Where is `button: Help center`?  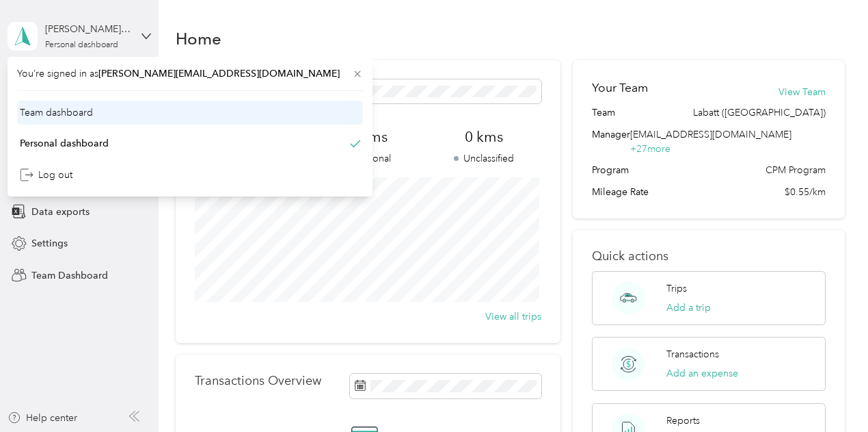
button: Help center is located at coordinates (42, 417).